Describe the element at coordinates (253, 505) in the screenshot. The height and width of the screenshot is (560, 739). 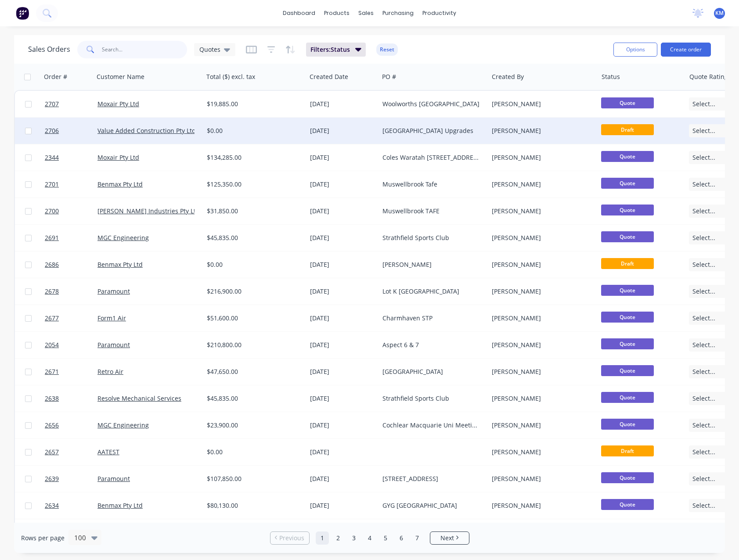
I see `div: $80,130.00` at that location.